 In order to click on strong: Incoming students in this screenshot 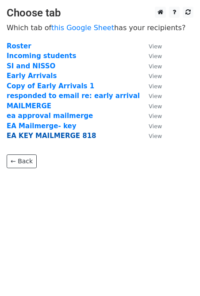, I will do `click(41, 56)`.